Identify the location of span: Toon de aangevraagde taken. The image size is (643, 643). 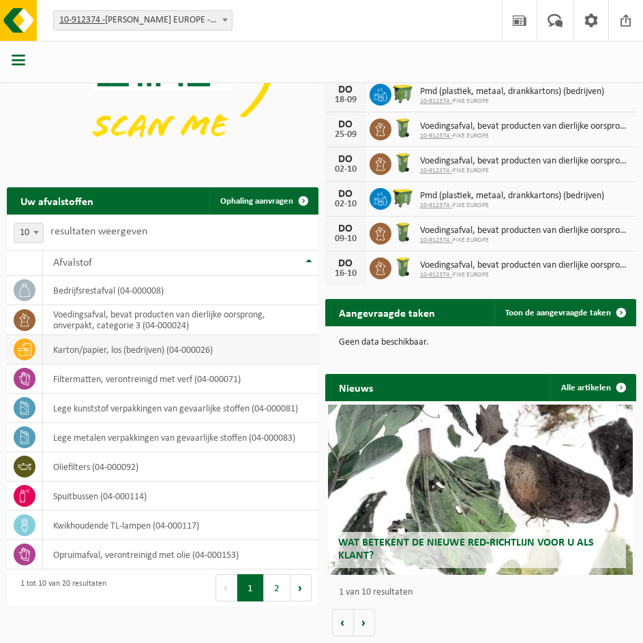
(557, 313).